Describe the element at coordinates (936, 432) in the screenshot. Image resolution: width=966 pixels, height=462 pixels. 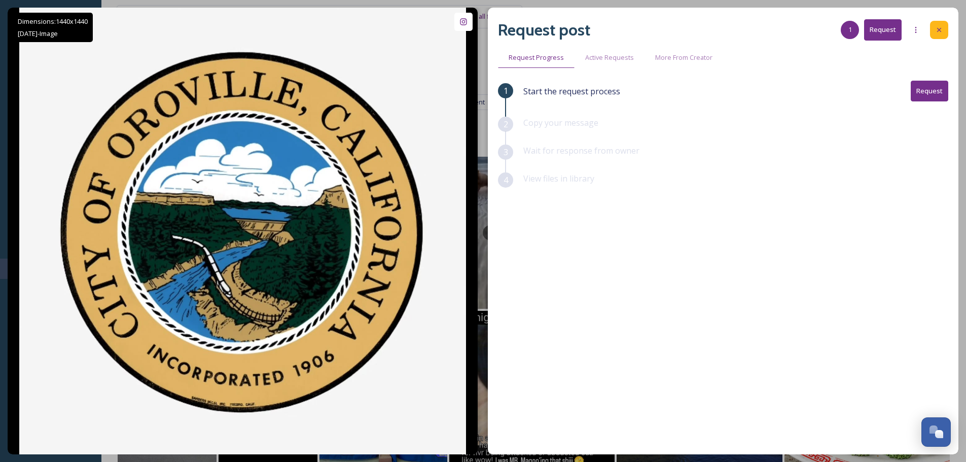
I see `button: Open Chat` at that location.